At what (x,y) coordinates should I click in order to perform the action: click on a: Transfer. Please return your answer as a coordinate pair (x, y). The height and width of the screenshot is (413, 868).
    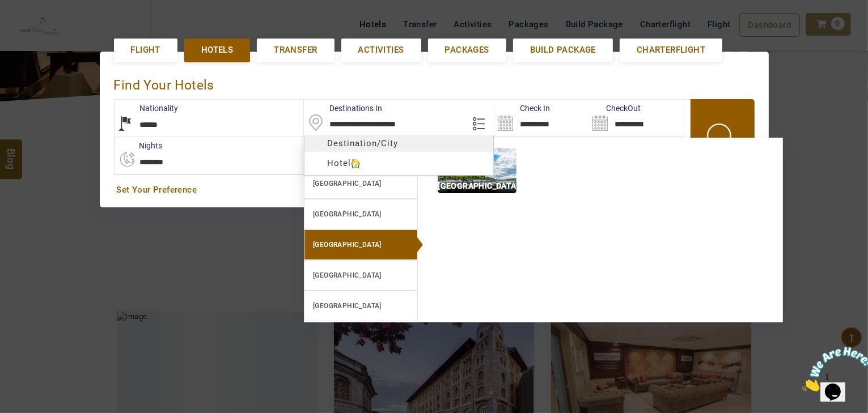
    Looking at the image, I should click on (295, 50).